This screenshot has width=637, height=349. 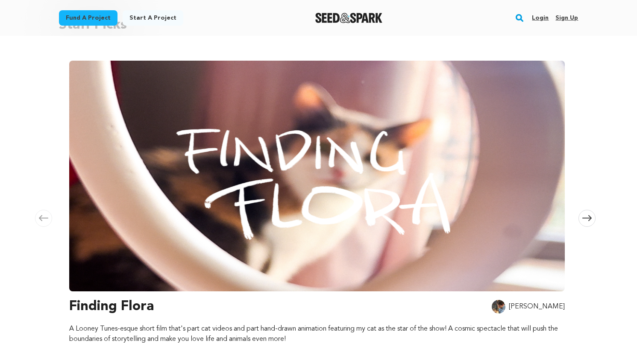 I want to click on a: Start a project, so click(x=153, y=18).